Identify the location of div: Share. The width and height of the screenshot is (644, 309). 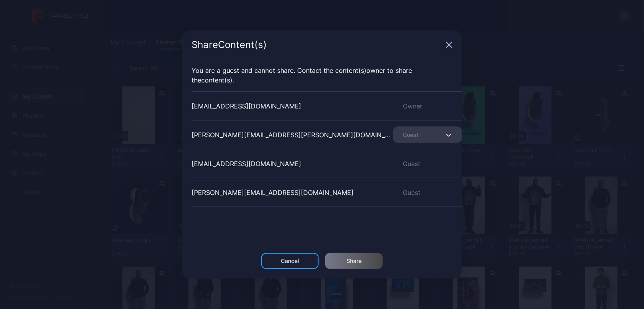
(354, 261).